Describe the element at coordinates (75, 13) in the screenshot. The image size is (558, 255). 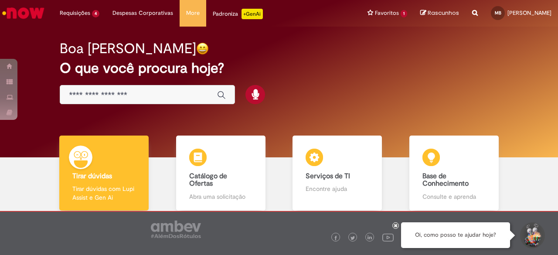
I see `span: Requisições` at that location.